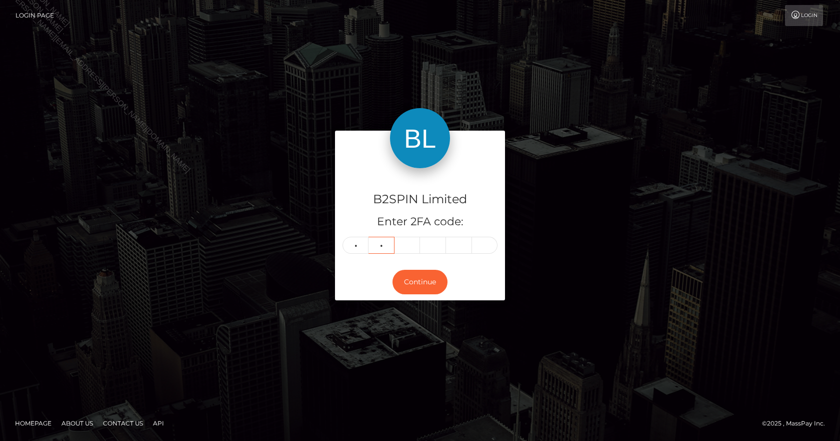  I want to click on div: © 2025 , MassPay Inc., so click(797, 423).